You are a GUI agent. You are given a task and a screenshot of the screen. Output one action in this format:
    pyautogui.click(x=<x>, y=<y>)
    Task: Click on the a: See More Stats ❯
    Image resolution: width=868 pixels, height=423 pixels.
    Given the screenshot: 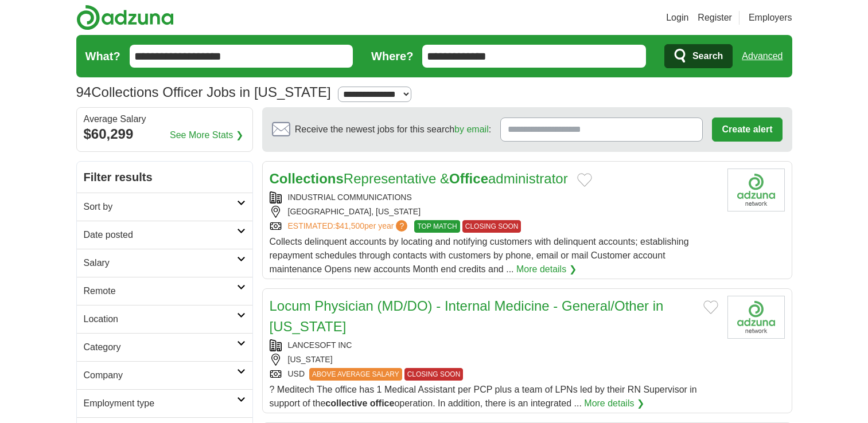 What is the action you would take?
    pyautogui.click(x=207, y=136)
    